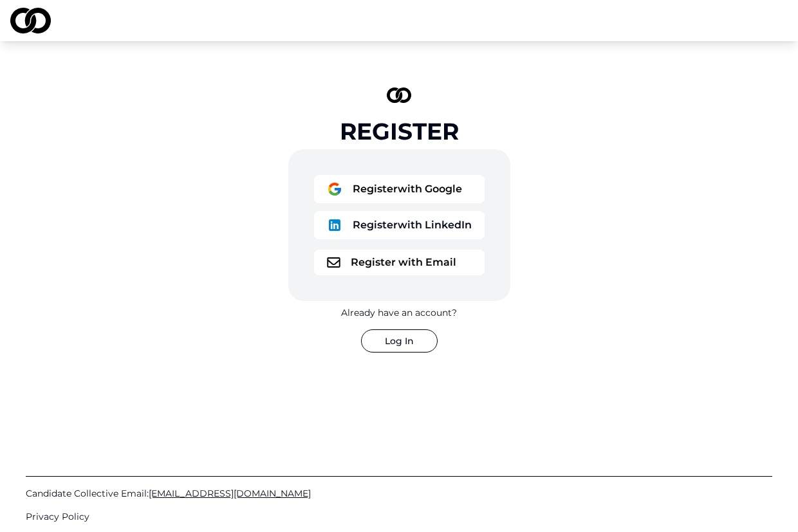 Image resolution: width=798 pixels, height=532 pixels. I want to click on div: Already have an account?, so click(399, 312).